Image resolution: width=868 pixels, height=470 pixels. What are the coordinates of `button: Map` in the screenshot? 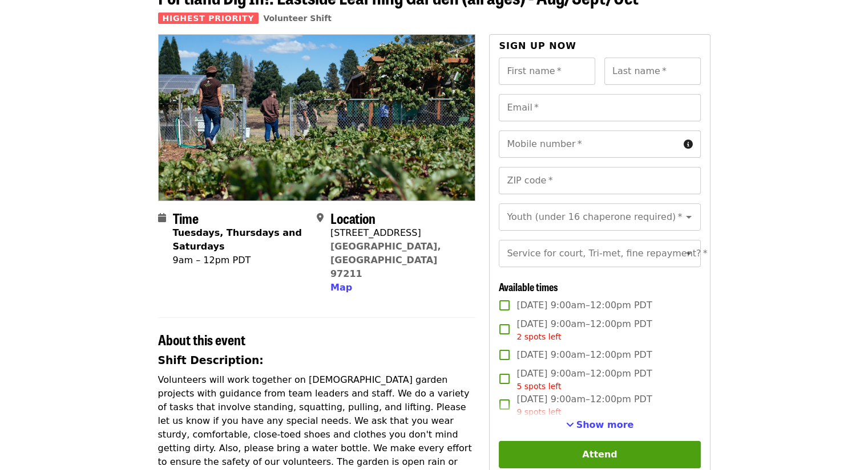 It's located at (341, 288).